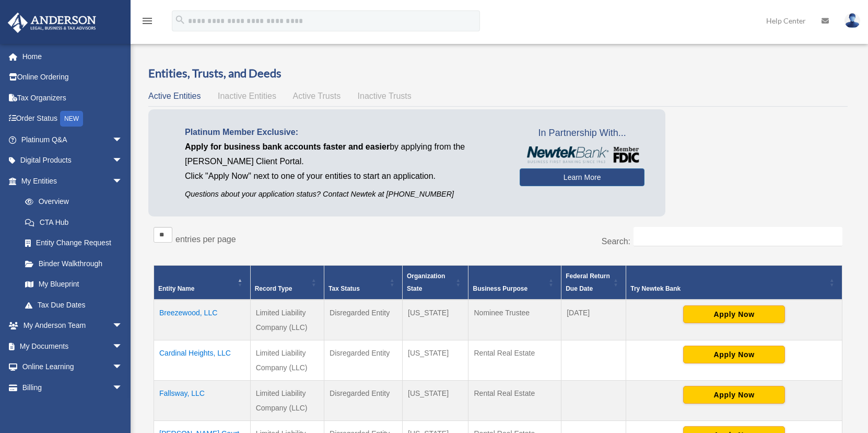 This screenshot has width=868, height=433. Describe the element at coordinates (72, 77) in the screenshot. I see `a: Online Ordering` at that location.